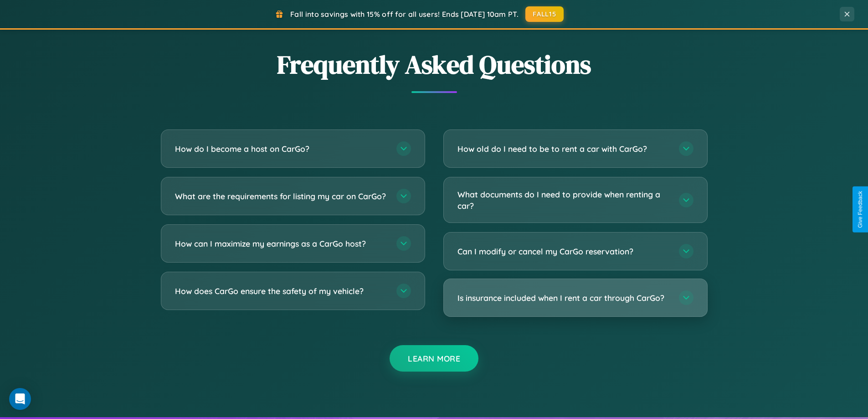 The height and width of the screenshot is (419, 868). What do you see at coordinates (434, 358) in the screenshot?
I see `button: Learn More` at bounding box center [434, 358].